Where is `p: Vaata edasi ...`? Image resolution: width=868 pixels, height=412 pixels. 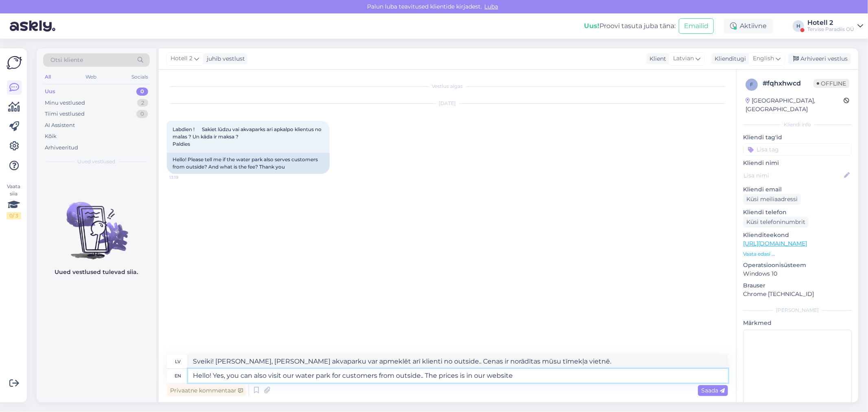
p: Vaata edasi ... is located at coordinates (797, 254).